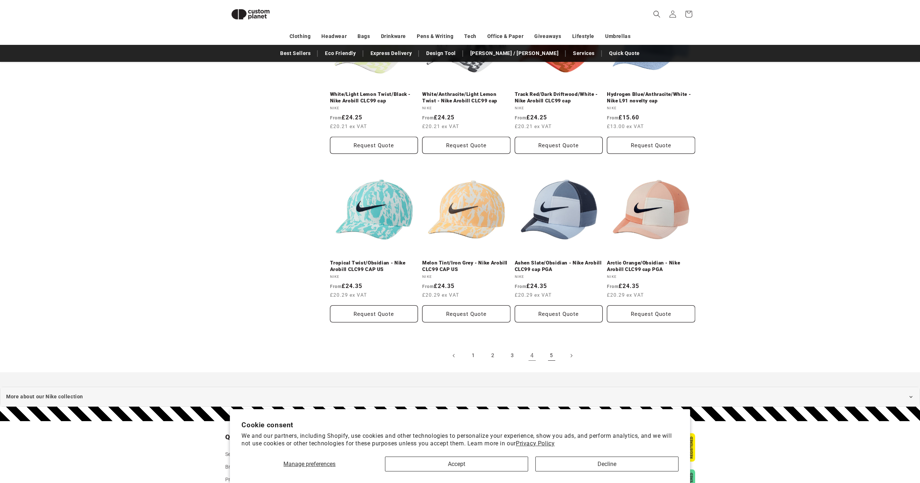 Image resolution: width=920 pixels, height=483 pixels. Describe the element at coordinates (454, 355) in the screenshot. I see `a: Previous page` at that location.